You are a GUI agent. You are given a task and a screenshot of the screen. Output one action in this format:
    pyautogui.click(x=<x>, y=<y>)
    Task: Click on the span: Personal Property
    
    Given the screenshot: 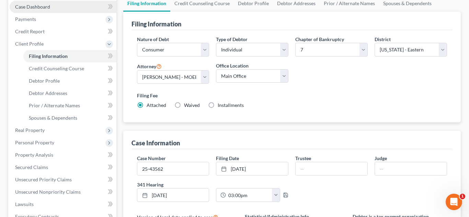 What is the action you would take?
    pyautogui.click(x=35, y=142)
    